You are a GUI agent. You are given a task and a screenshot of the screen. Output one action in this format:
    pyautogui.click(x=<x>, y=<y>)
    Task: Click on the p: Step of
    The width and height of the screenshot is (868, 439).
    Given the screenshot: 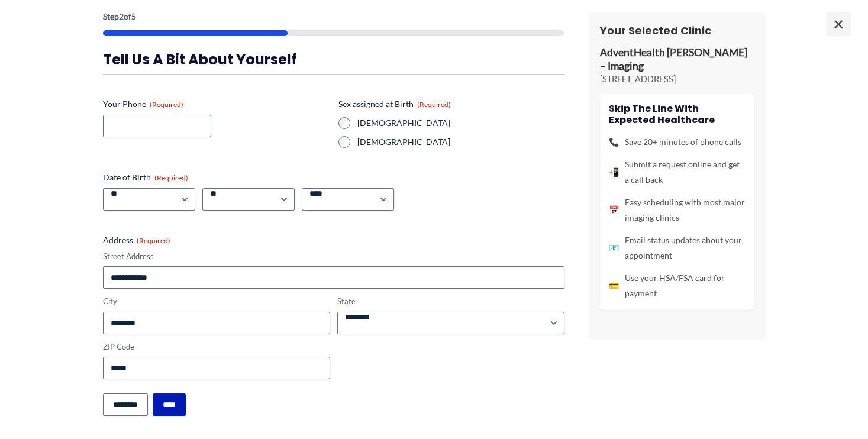 What is the action you would take?
    pyautogui.click(x=333, y=17)
    